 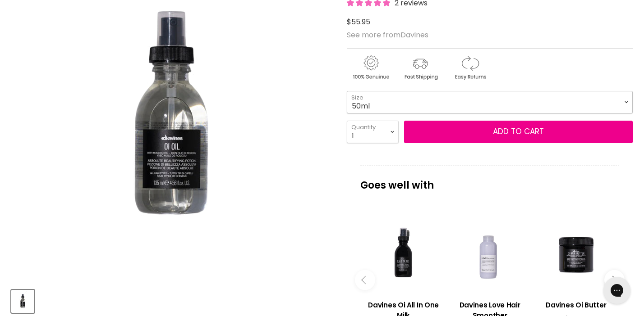 I want to click on button: Open gorgias live chat, so click(x=18, y=16).